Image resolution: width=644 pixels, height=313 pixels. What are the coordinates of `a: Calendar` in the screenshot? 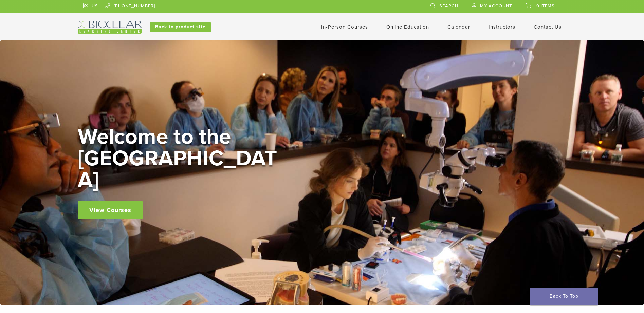 It's located at (459, 27).